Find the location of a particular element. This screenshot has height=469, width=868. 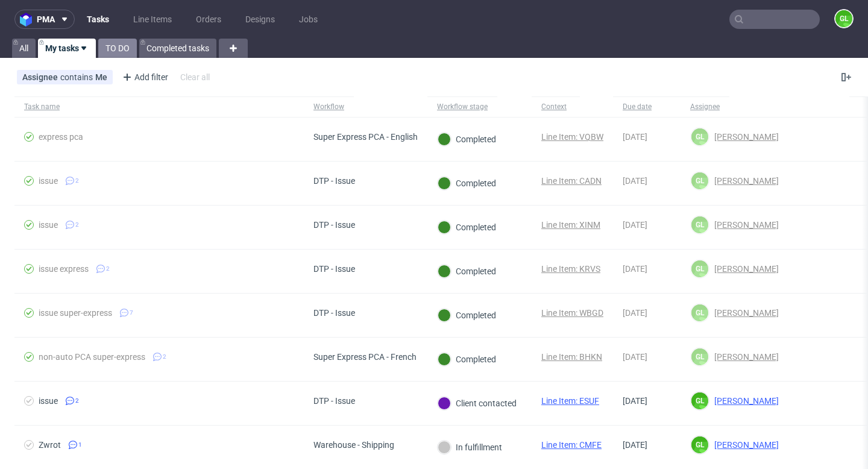

span: Assignee is located at coordinates (41, 77).